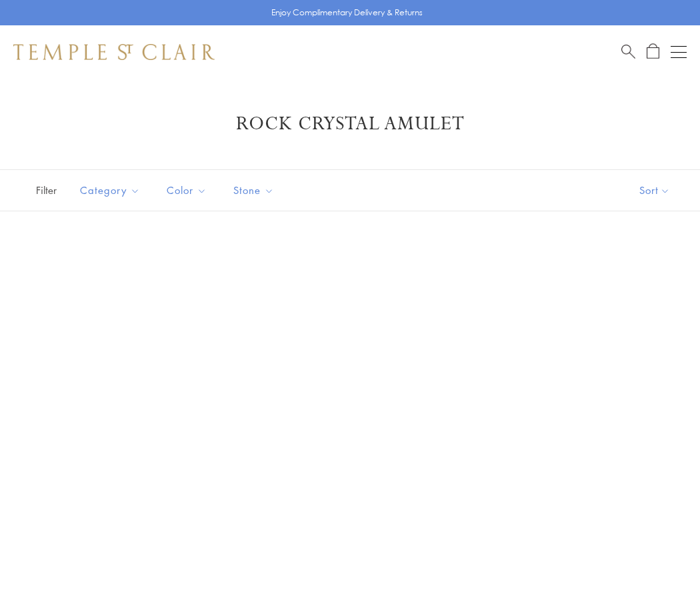 This screenshot has height=592, width=700. I want to click on button: Open navigation, so click(678, 52).